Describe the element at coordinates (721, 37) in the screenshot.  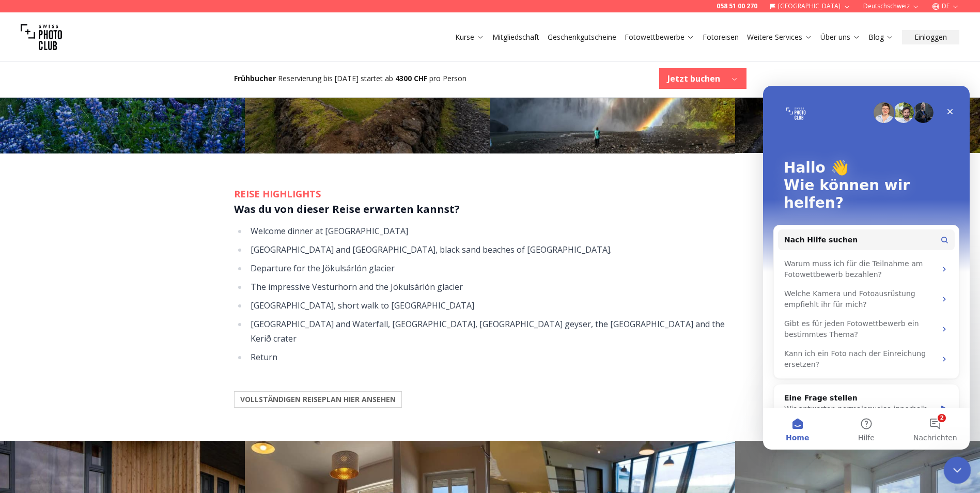
I see `button: Fotoreisen` at that location.